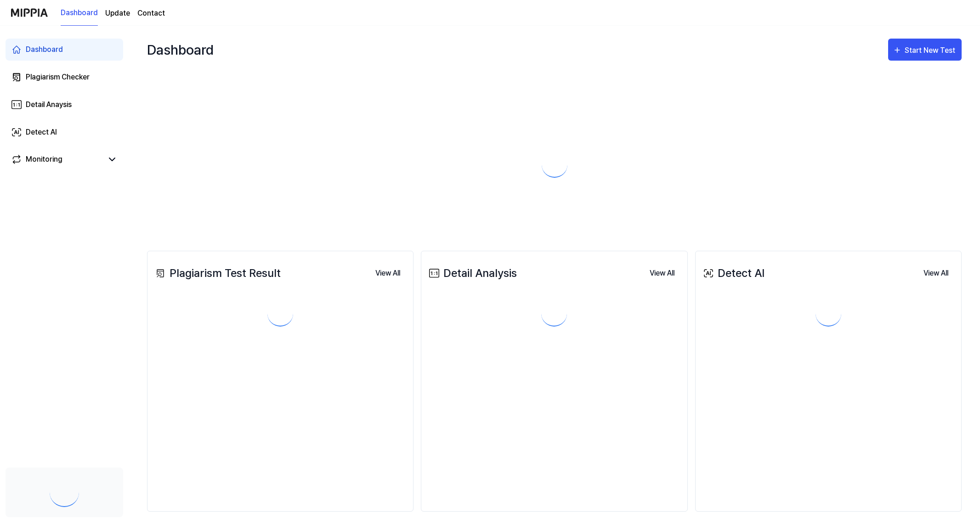 The height and width of the screenshot is (530, 980). Describe the element at coordinates (49, 105) in the screenshot. I see `div: Detail Anaysis` at that location.